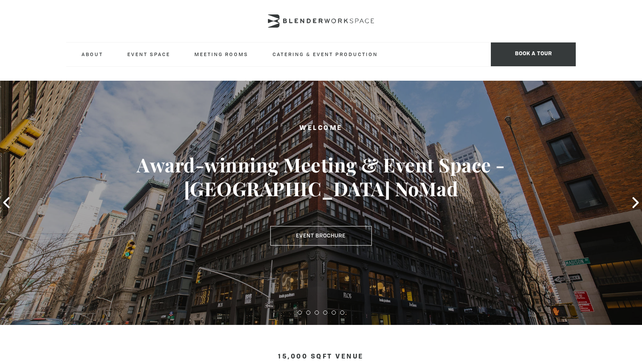 This screenshot has height=364, width=642. Describe the element at coordinates (321, 356) in the screenshot. I see `h4: 15,000 sqft venue` at that location.